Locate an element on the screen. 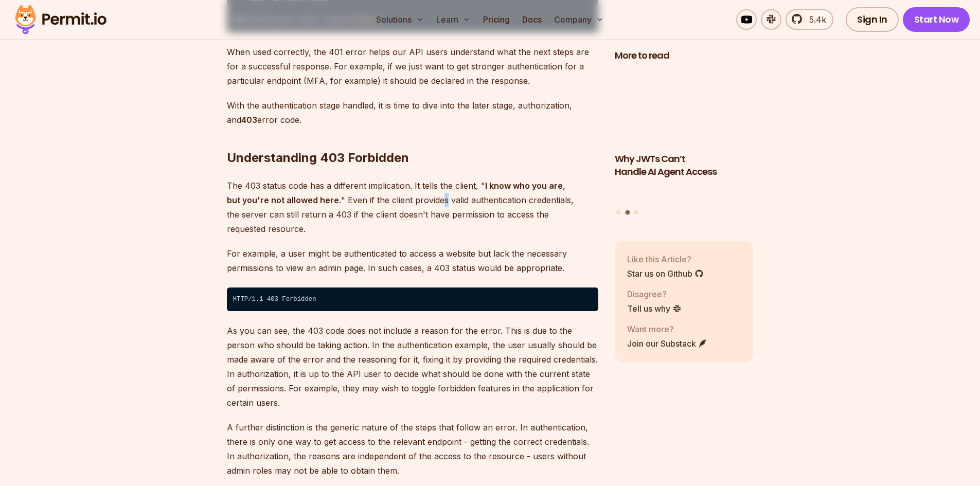 The height and width of the screenshot is (486, 980). code: HTTP/1.1 403 Forbidden is located at coordinates (413, 299).